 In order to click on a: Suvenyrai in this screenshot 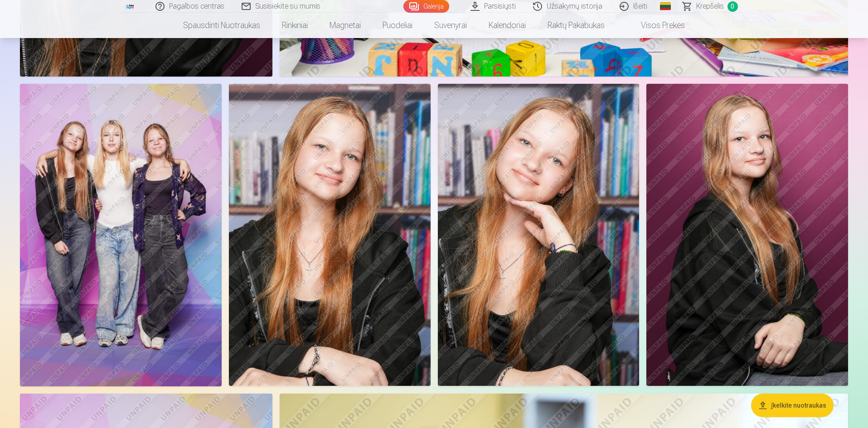, I will do `click(450, 26)`.